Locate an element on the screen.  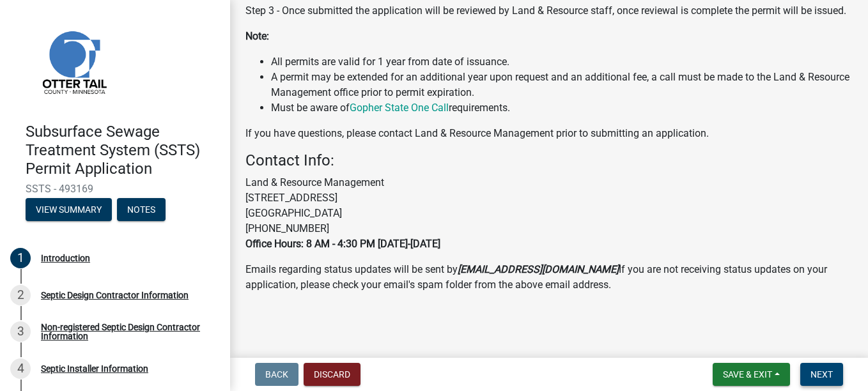
button: Discard is located at coordinates (332, 375).